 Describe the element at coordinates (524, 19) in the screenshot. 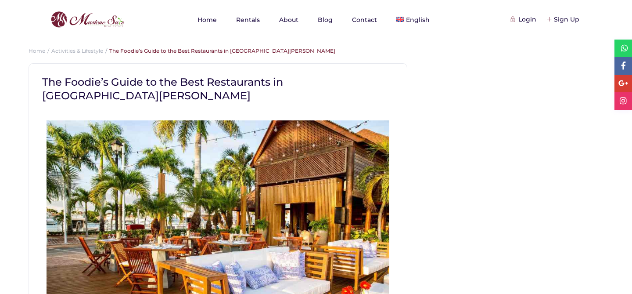

I see `div: Login` at that location.